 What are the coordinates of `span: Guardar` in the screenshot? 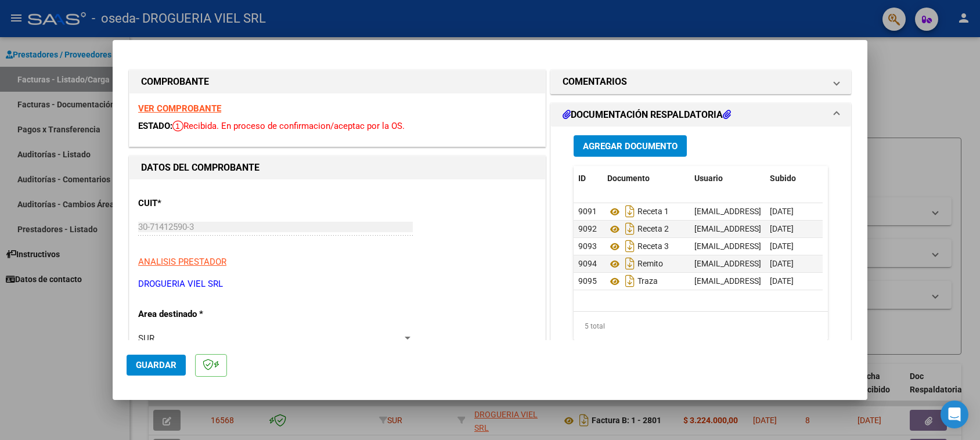 It's located at (156, 365).